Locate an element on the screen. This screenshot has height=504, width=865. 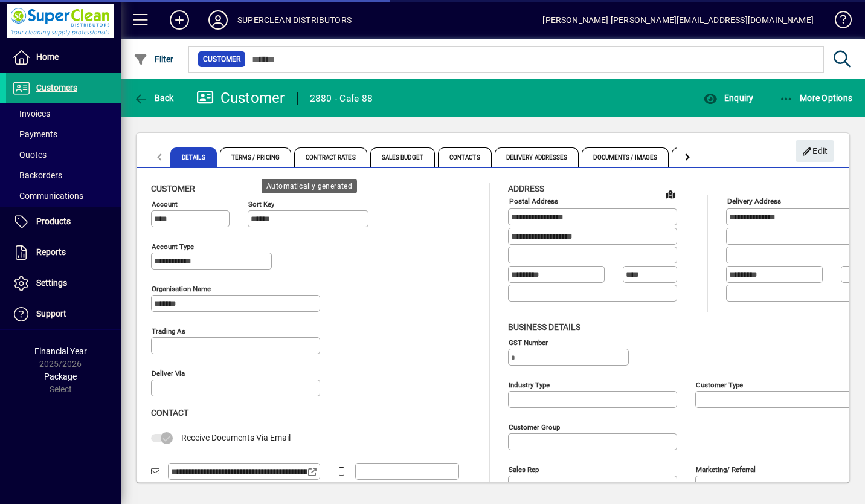
span: Reports is located at coordinates (51, 252).